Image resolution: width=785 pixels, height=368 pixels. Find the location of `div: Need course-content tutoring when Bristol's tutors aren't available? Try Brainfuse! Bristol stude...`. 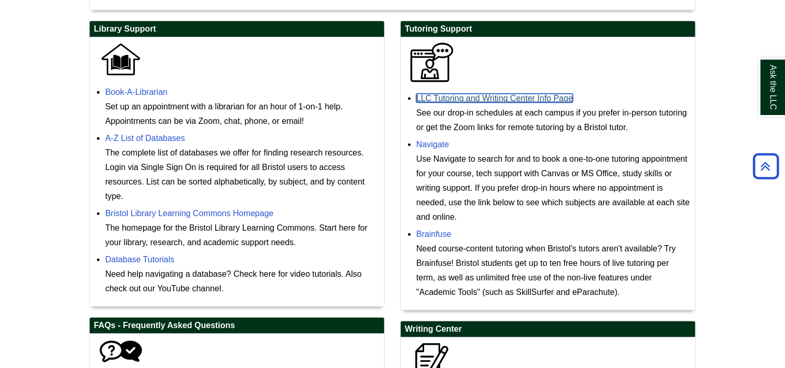

div: Need course-content tutoring when Bristol's tutors aren't available? Try Brainfuse! Bristol stude... is located at coordinates (553, 271).